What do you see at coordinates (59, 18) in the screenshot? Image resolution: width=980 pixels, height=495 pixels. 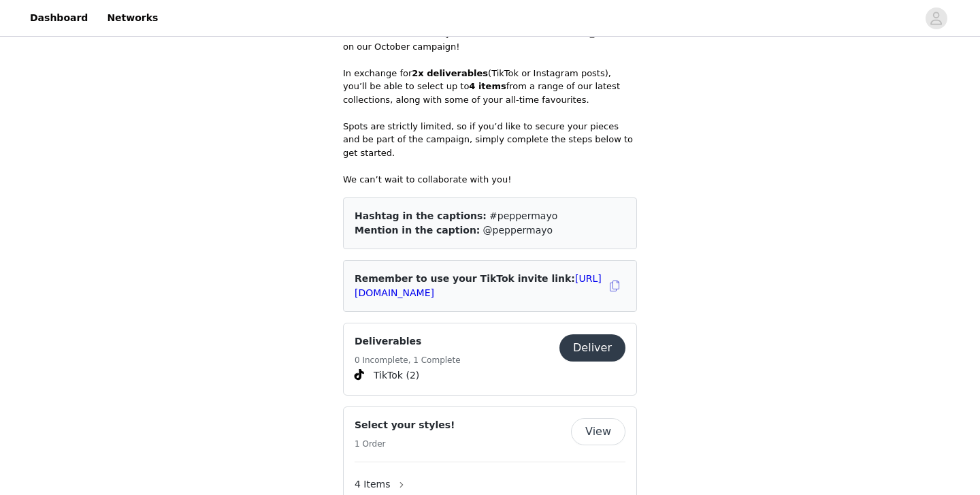 I see `a: Dashboard` at bounding box center [59, 18].